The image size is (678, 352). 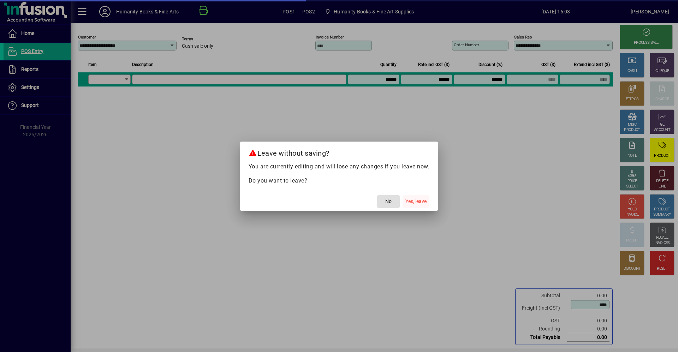 I want to click on button: No, so click(x=389, y=202).